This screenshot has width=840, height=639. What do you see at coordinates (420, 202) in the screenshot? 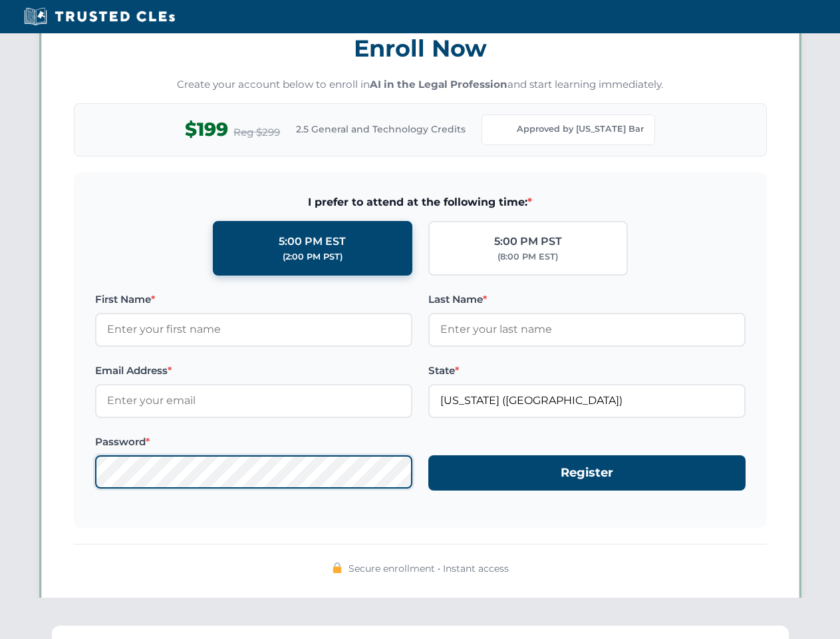
I see `span: I prefer to attend at the following time:` at bounding box center [420, 202].